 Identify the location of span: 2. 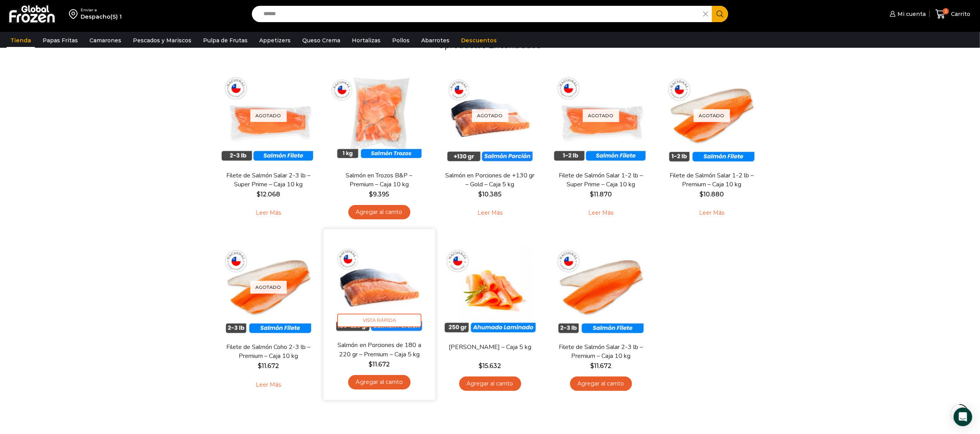
(946, 12).